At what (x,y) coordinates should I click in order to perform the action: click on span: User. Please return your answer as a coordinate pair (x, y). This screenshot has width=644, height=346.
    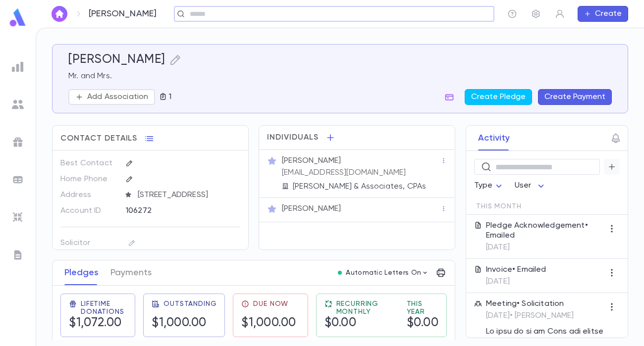
    Looking at the image, I should click on (523, 186).